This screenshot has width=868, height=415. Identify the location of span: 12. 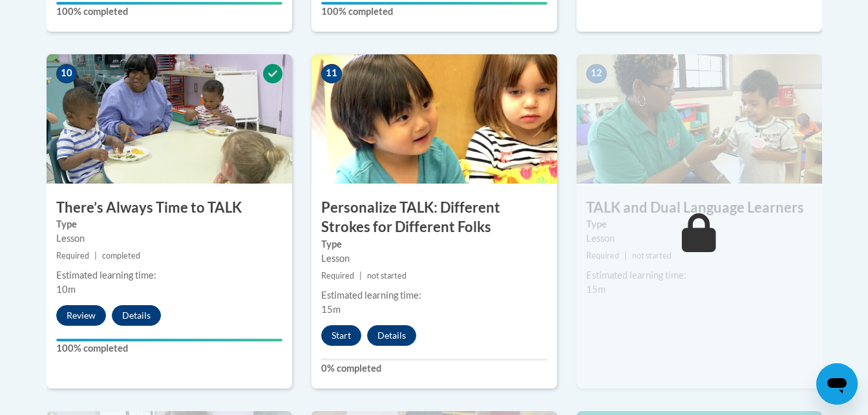
(596, 74).